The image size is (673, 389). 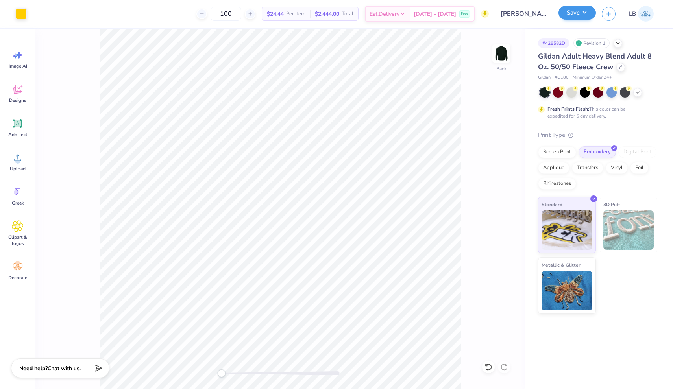 I want to click on span: Clipart & logos, so click(x=18, y=240).